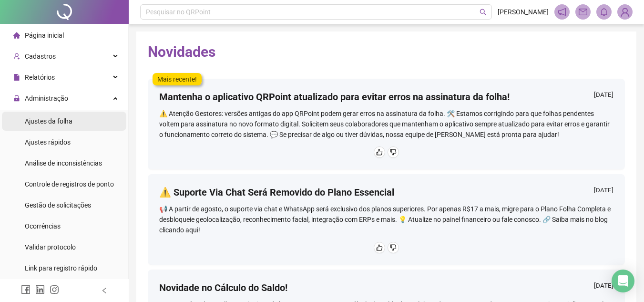  What do you see at coordinates (55, 290) in the screenshot?
I see `span: instagram` at bounding box center [55, 290].